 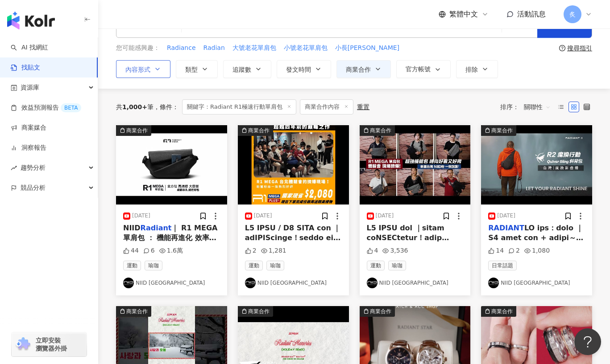 I want to click on span: 日常話題, so click(x=502, y=265).